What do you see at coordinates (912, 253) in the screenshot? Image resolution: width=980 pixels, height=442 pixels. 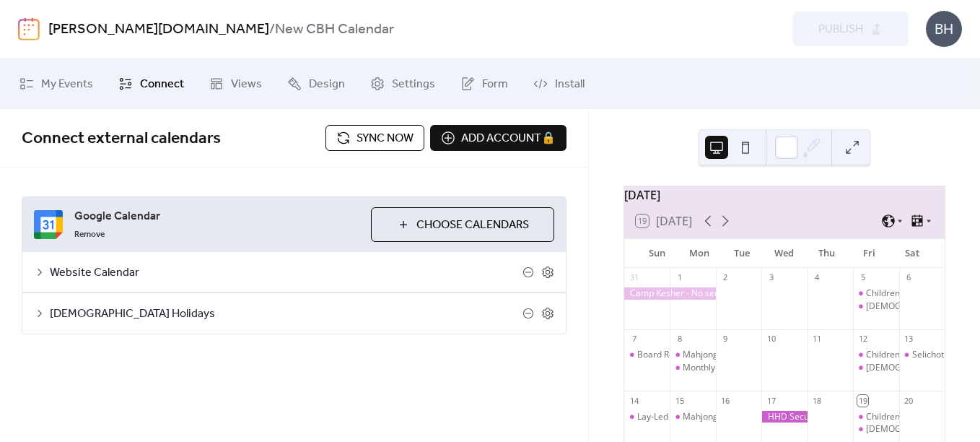 I see `div: Sat` at bounding box center [912, 253].